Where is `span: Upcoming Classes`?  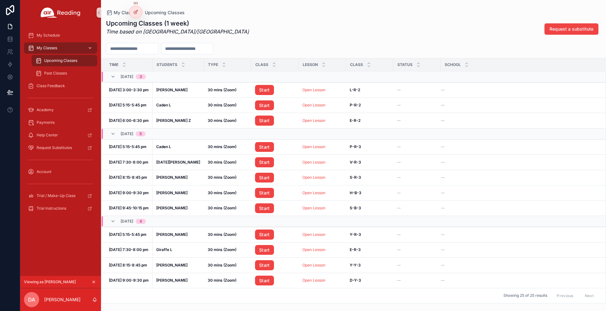
span: Upcoming Classes is located at coordinates (61, 61).